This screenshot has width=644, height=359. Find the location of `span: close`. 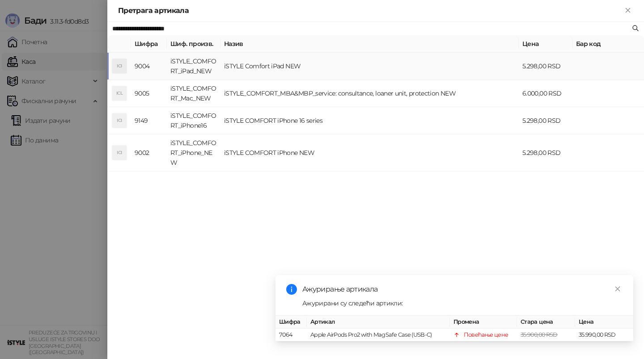

span: close is located at coordinates (618, 289).